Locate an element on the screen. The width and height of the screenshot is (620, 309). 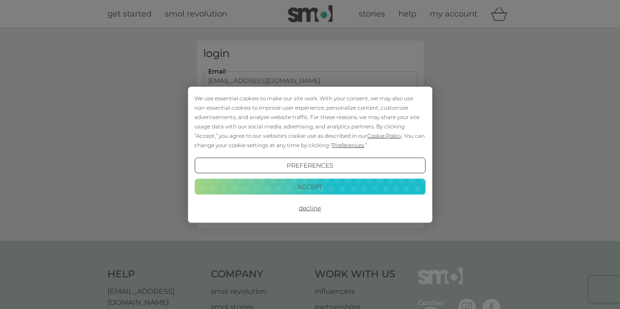
div: Cookie Consent Prompt is located at coordinates (310, 154).